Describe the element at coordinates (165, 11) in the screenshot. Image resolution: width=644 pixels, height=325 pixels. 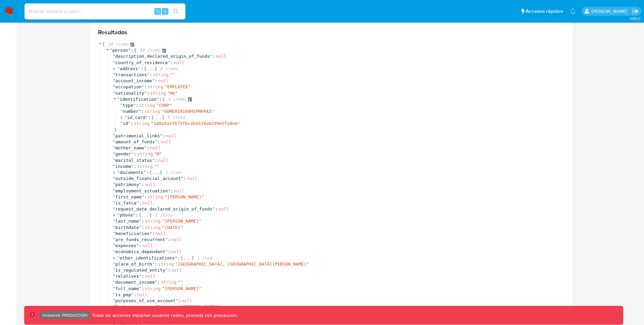
I see `span: s` at that location.